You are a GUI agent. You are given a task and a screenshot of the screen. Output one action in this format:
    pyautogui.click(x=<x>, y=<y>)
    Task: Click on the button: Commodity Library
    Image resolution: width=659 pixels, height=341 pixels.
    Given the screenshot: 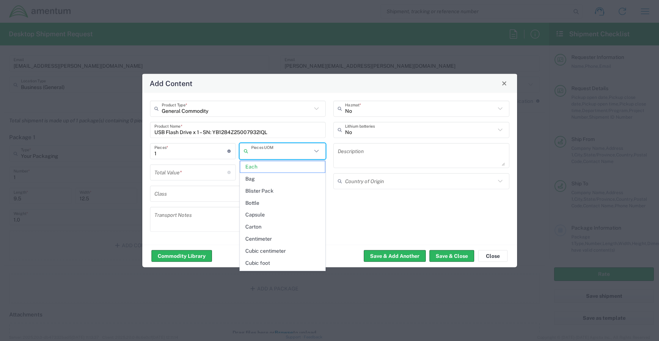 What is the action you would take?
    pyautogui.click(x=181, y=256)
    